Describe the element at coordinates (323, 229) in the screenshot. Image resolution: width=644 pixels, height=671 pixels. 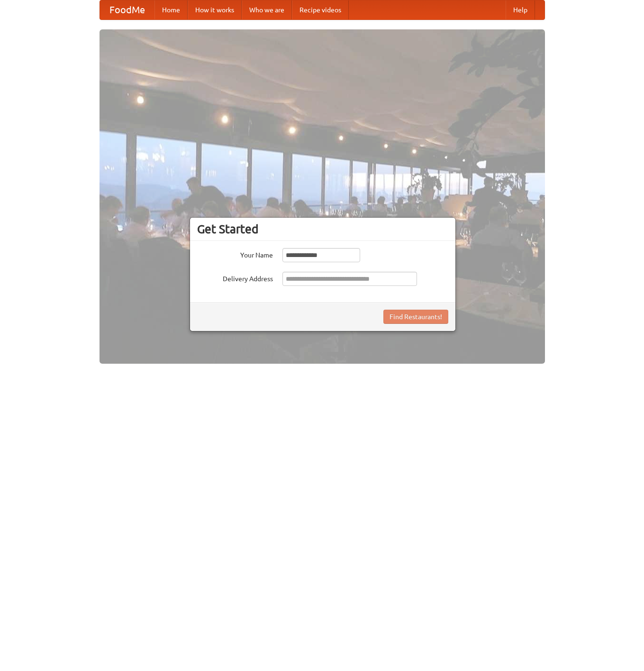
I see `h3: Get Started` at that location.